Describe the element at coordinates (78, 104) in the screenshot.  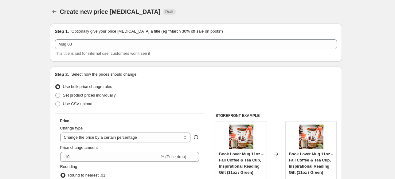
I see `span: Use CSV upload` at that location.